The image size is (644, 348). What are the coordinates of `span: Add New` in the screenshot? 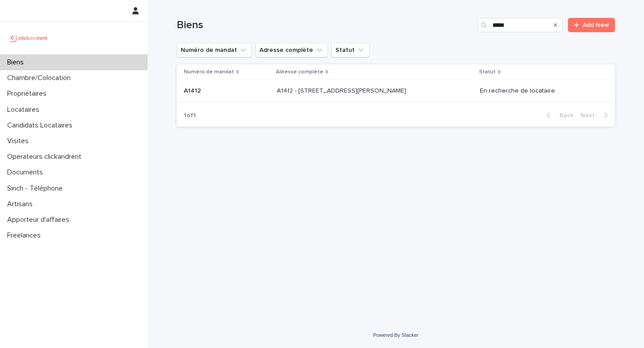 It's located at (596, 25).